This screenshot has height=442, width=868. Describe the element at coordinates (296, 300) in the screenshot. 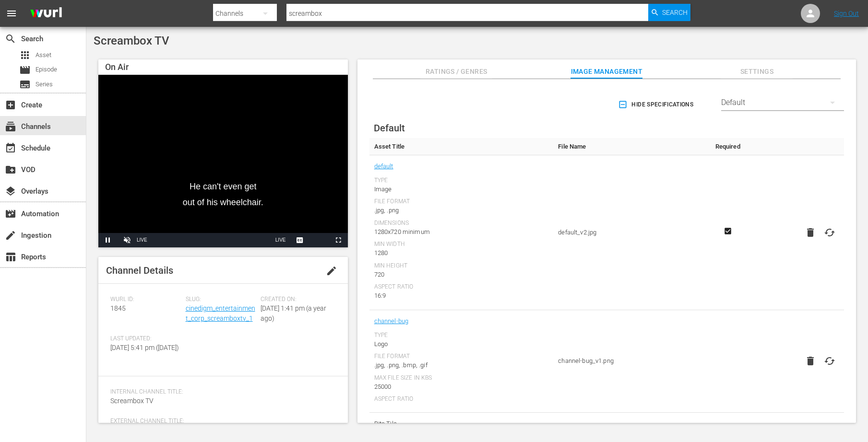

I see `span: Created On:` at that location.